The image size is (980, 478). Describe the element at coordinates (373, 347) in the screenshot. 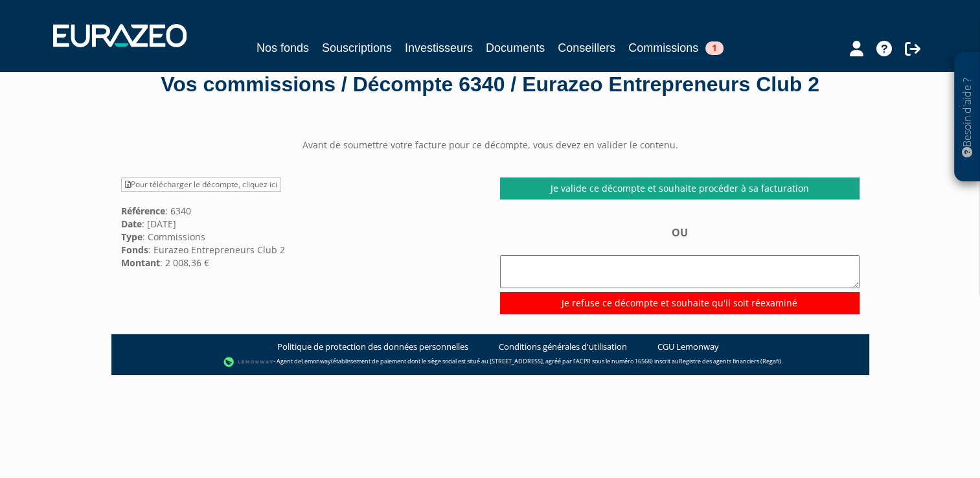

I see `a: Politique de protection des données personnelles` at that location.